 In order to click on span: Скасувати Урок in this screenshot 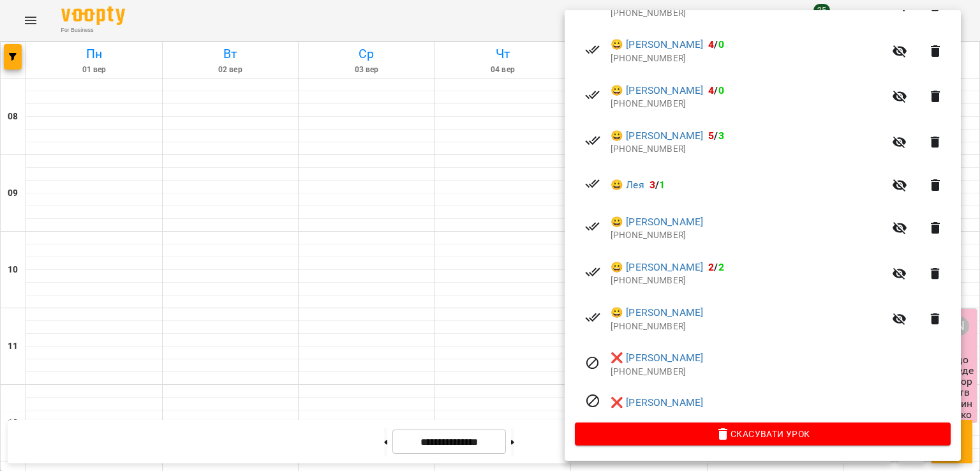, I will do `click(763, 435)`.